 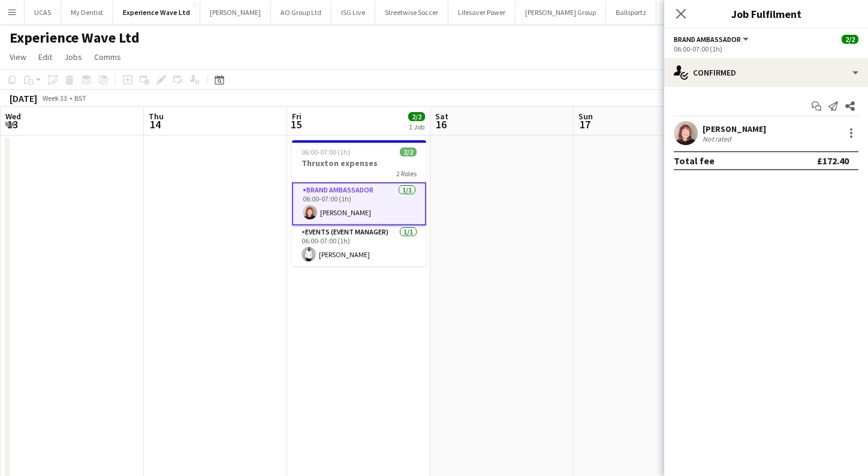 I want to click on span: Comms, so click(x=107, y=57).